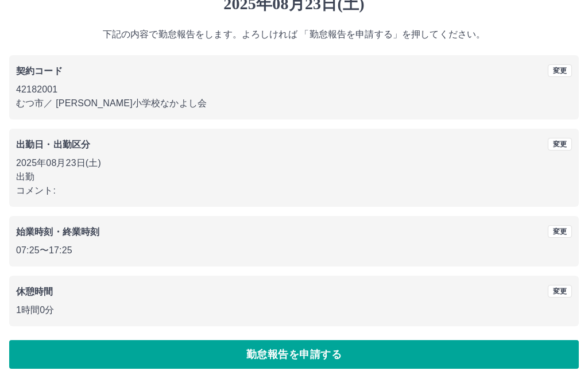  What do you see at coordinates (53, 144) in the screenshot?
I see `b: 出勤日・出勤区分` at bounding box center [53, 144].